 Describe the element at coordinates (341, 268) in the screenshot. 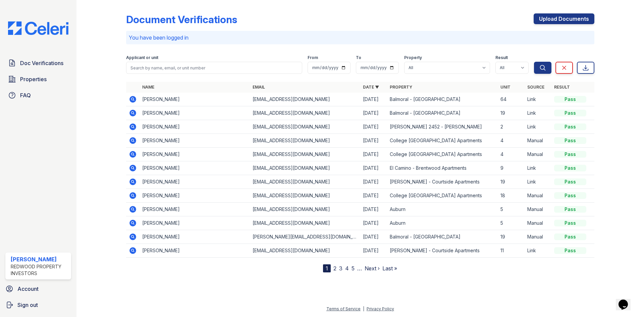

I see `a: 3` at that location.